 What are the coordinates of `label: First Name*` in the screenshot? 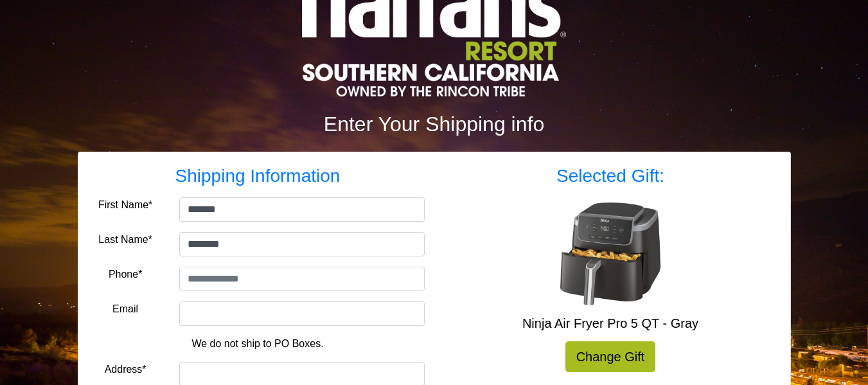 It's located at (125, 205).